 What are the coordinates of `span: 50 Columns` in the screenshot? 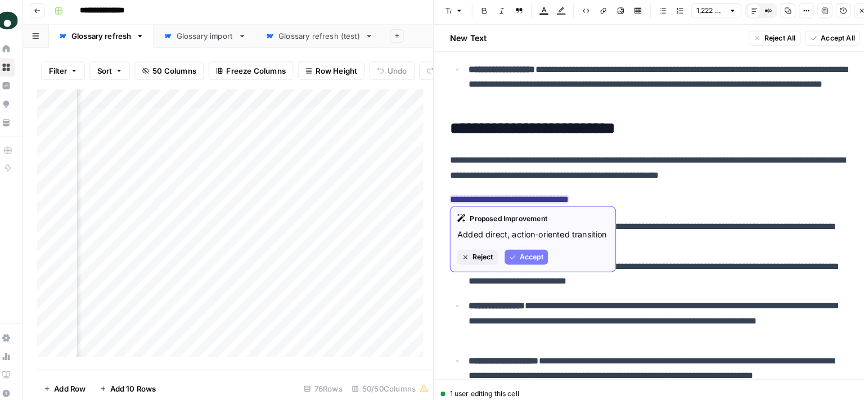 It's located at (180, 72).